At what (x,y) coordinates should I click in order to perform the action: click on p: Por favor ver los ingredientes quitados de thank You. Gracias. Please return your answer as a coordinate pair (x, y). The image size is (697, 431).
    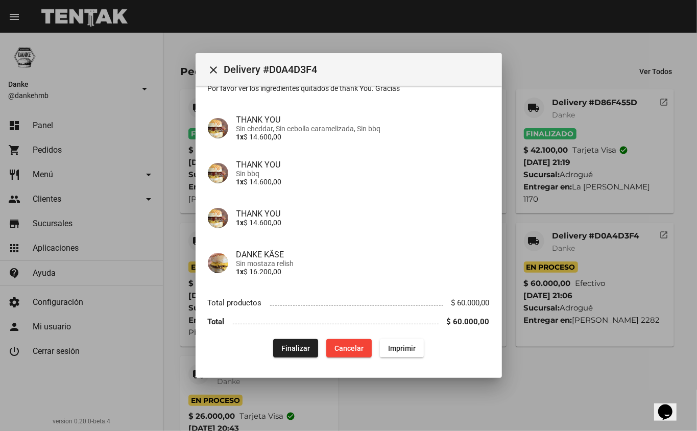
    Looking at the image, I should click on (349, 88).